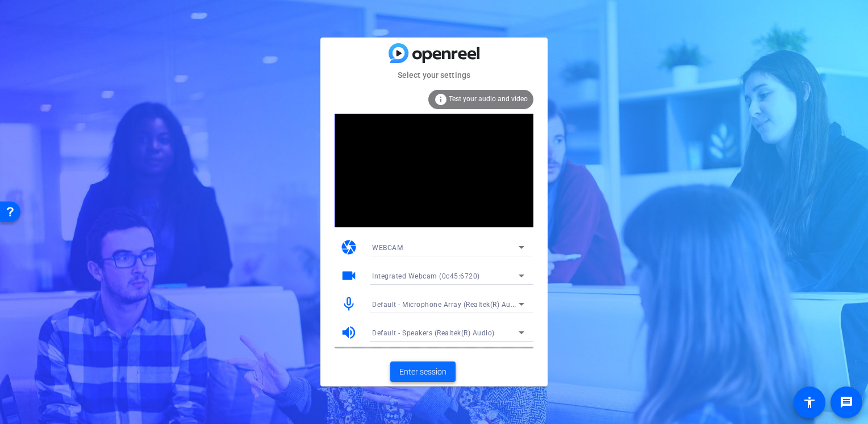 Image resolution: width=868 pixels, height=424 pixels. Describe the element at coordinates (423, 372) in the screenshot. I see `button: Enter session` at that location.